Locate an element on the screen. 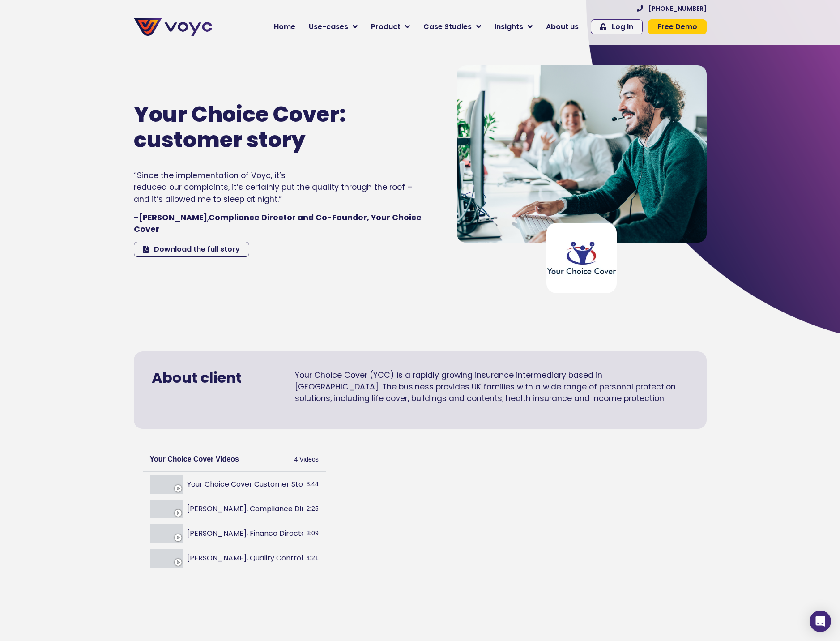 Image resolution: width=840 pixels, height=641 pixels. span: Free Demo is located at coordinates (677, 27).